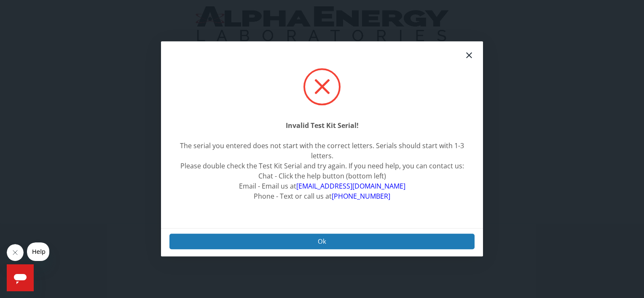 Image resolution: width=644 pixels, height=298 pixels. What do you see at coordinates (12, 9) in the screenshot?
I see `span: Help` at bounding box center [12, 9].